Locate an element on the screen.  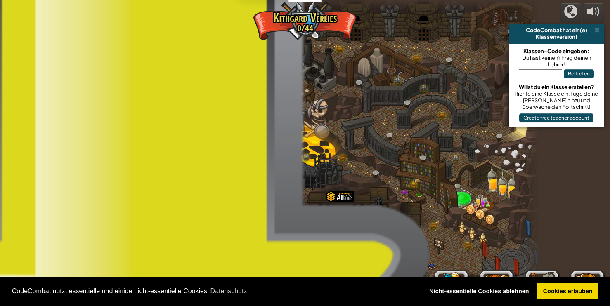
a: deny cookies is located at coordinates (478, 292).